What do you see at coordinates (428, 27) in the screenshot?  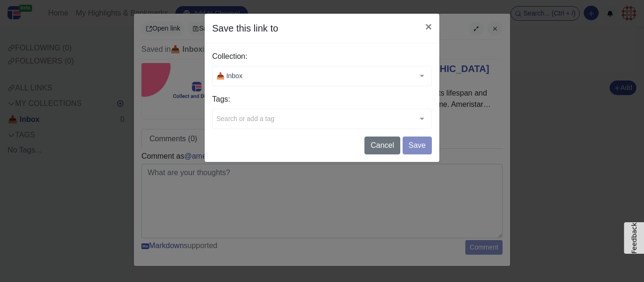 I see `button: Close` at bounding box center [428, 27].